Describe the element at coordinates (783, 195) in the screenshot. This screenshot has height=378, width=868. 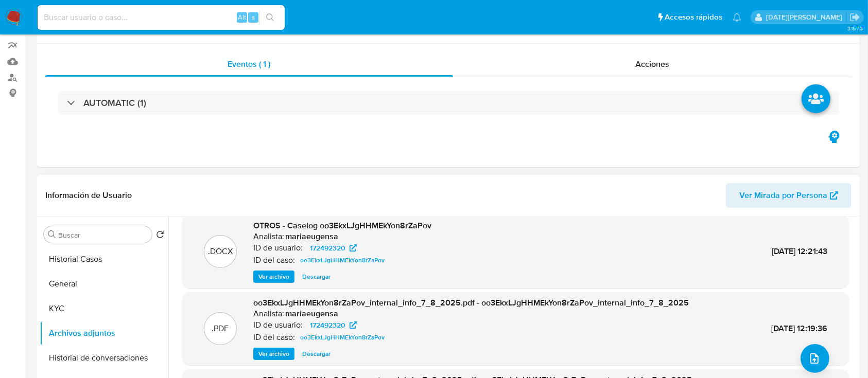
I see `span: Ver Mirada por Persona` at that location.